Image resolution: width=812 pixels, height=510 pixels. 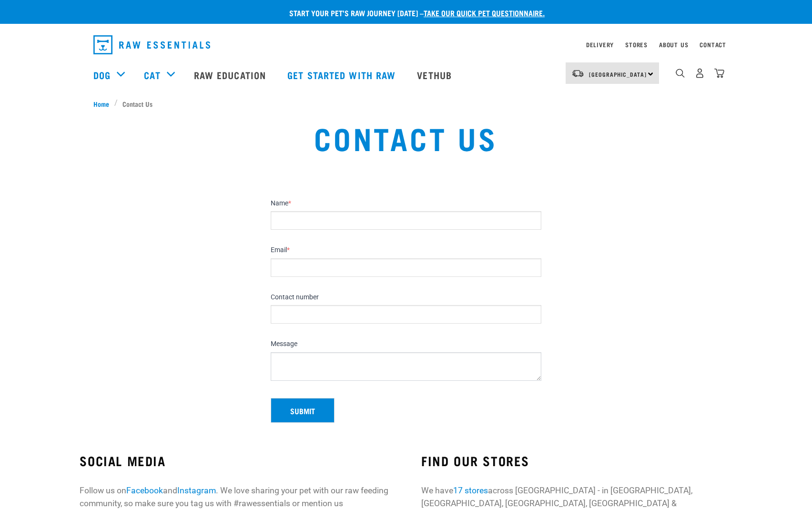 What do you see at coordinates (699, 73) in the screenshot?
I see `img: user.png` at bounding box center [699, 73].